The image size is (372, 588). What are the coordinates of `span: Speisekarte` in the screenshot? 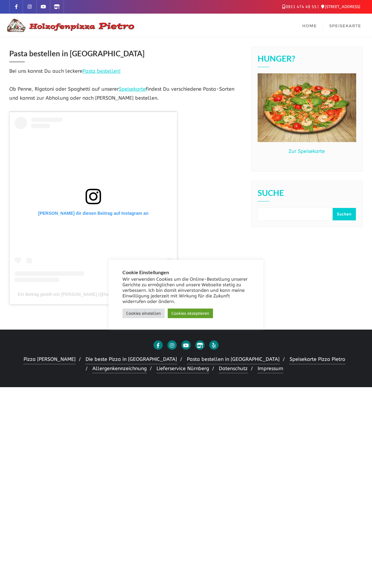 It's located at (345, 26).